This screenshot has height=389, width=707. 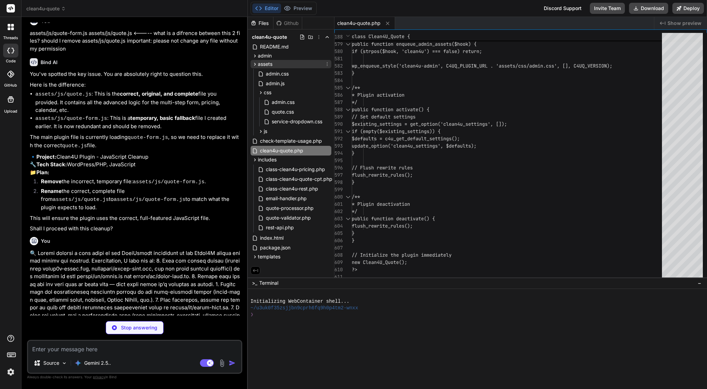 I want to click on p: 🔍 Loremi dolorsi a cons adipi el sed DoeiUsmodt incididunt ut lab Etdol4M aliqua enimad minimv qu..., so click(x=135, y=300).